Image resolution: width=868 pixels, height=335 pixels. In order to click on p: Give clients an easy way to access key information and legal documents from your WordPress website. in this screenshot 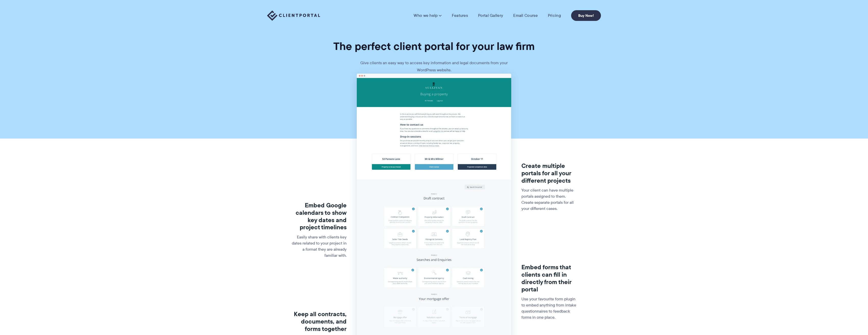, I will do `click(434, 67)`.